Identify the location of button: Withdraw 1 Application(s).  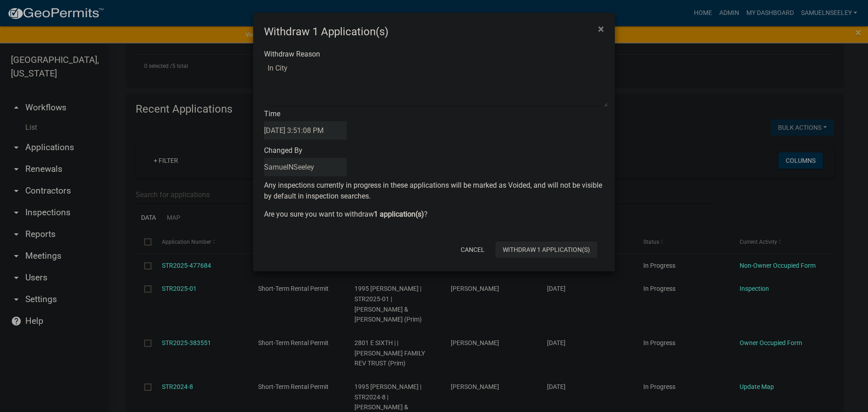
(546, 249).